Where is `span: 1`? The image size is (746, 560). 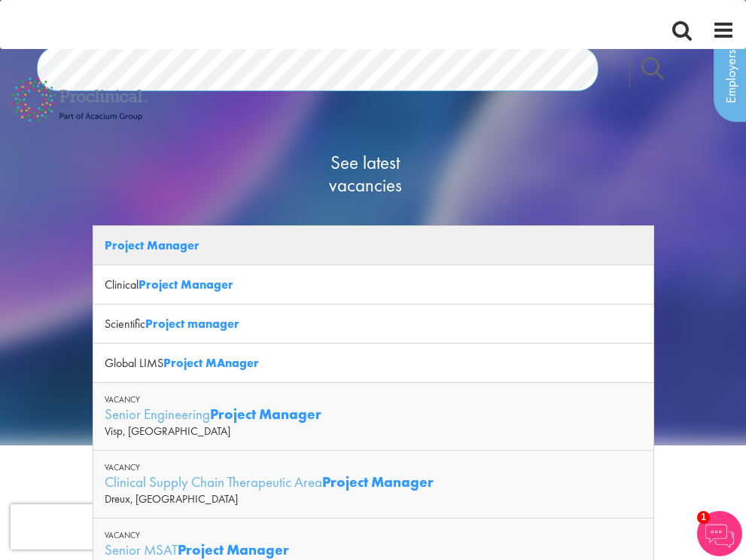
span: 1 is located at coordinates (704, 517).